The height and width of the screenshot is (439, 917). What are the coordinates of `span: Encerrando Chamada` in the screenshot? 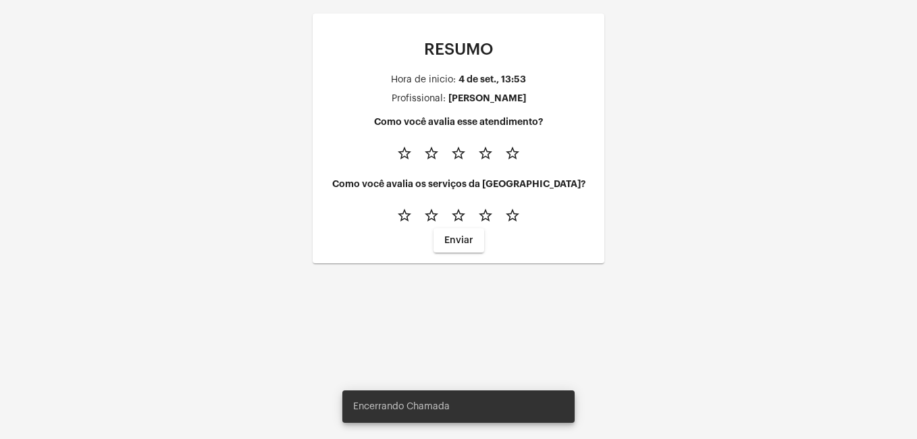 It's located at (401, 406).